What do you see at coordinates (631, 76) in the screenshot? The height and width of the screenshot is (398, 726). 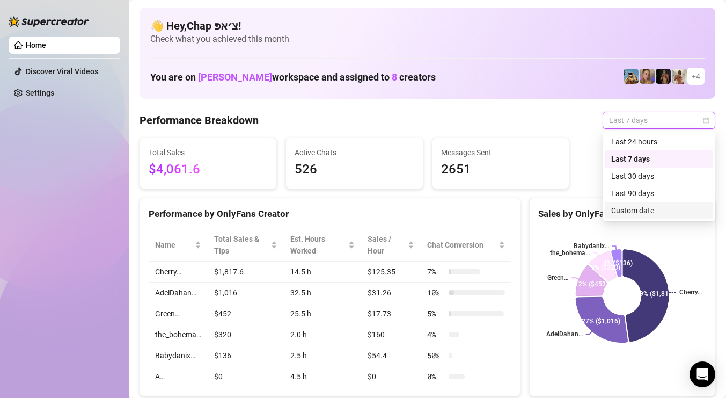 I see `img: Babydanix` at bounding box center [631, 76].